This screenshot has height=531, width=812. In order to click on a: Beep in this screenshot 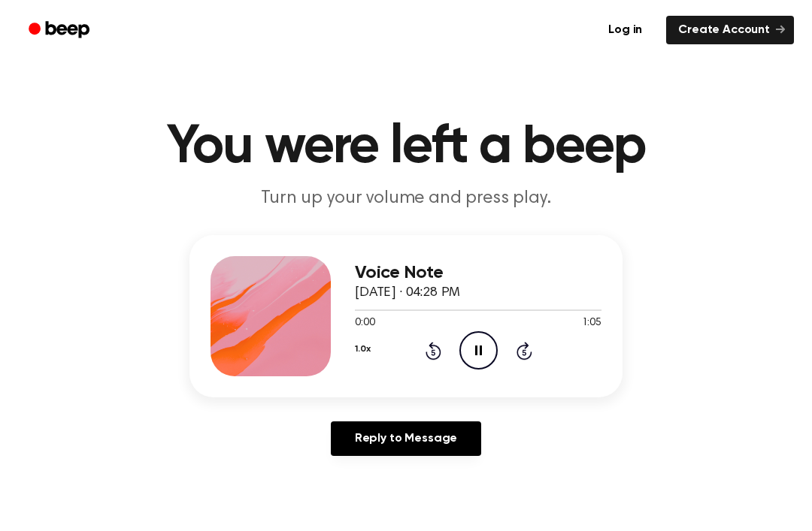, I will do `click(60, 30)`.